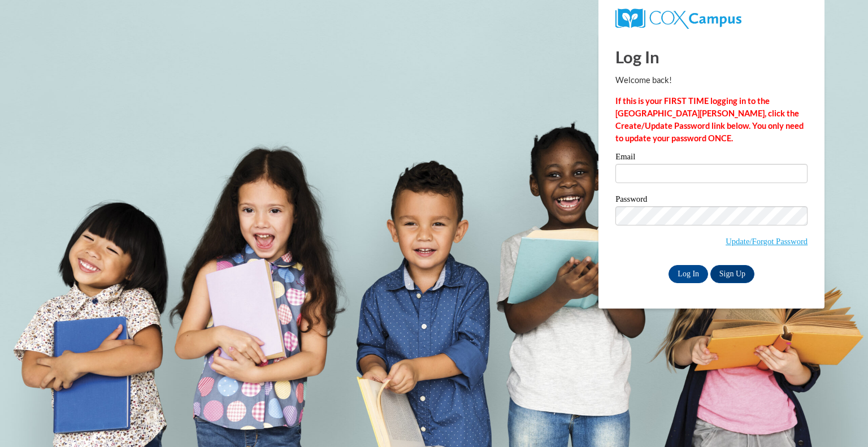  What do you see at coordinates (678, 18) in the screenshot?
I see `img: COX Campus` at bounding box center [678, 18].